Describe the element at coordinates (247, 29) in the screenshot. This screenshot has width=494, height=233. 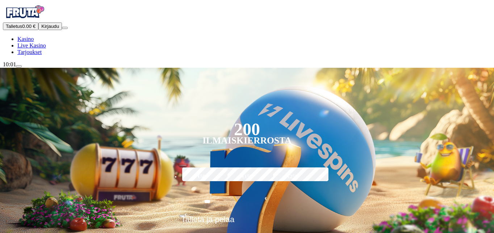
I see `nav: Primary` at that location.